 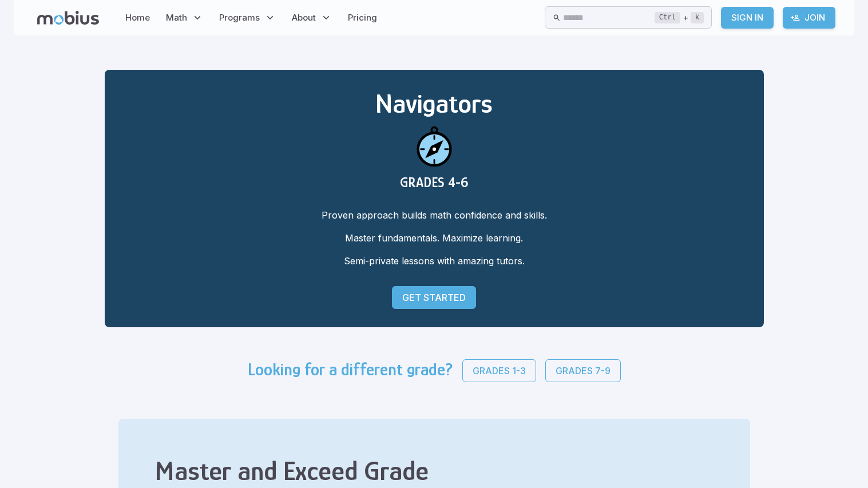 What do you see at coordinates (434, 215) in the screenshot?
I see `p: Proven approach builds math confidence and skills.` at bounding box center [434, 215].